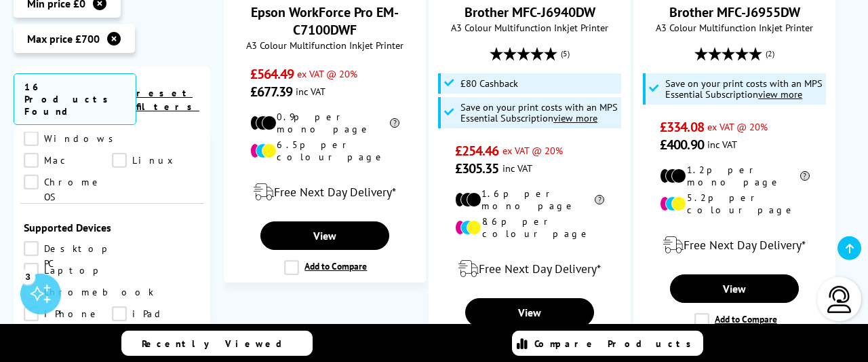 The width and height of the screenshot is (868, 362). What do you see at coordinates (68, 314) in the screenshot?
I see `a: iPhone` at bounding box center [68, 314].